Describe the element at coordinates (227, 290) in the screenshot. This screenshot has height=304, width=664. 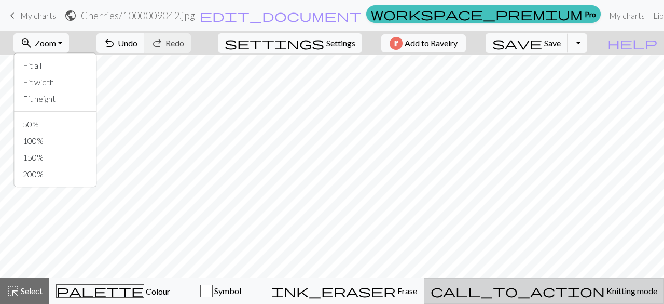
I see `span: Symbol` at that location.